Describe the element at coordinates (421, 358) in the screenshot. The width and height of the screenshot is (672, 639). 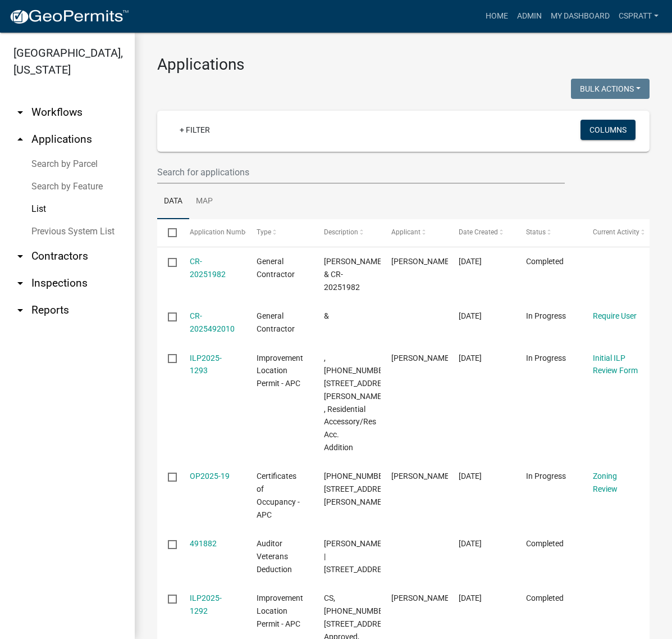
I see `span: KIM DERF` at that location.